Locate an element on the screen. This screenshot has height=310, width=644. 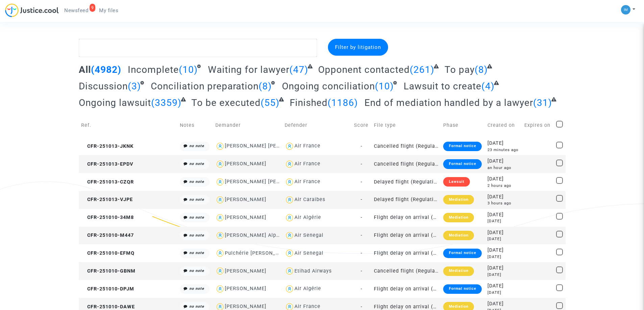
span: (4) is located at coordinates (488, 86).